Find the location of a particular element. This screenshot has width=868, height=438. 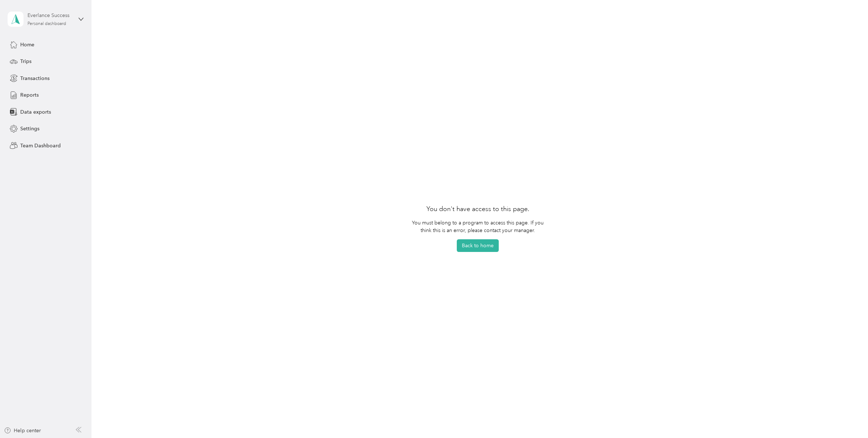

span: Reports is located at coordinates (29, 95).